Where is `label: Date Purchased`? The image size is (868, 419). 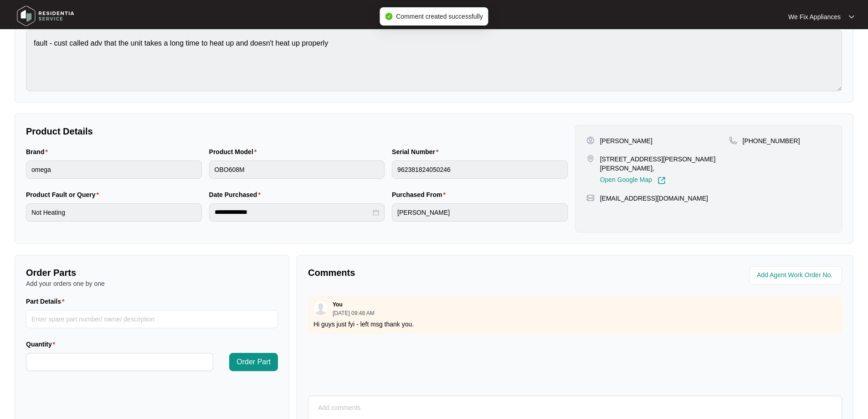
label: Date Purchased is located at coordinates (236, 195).